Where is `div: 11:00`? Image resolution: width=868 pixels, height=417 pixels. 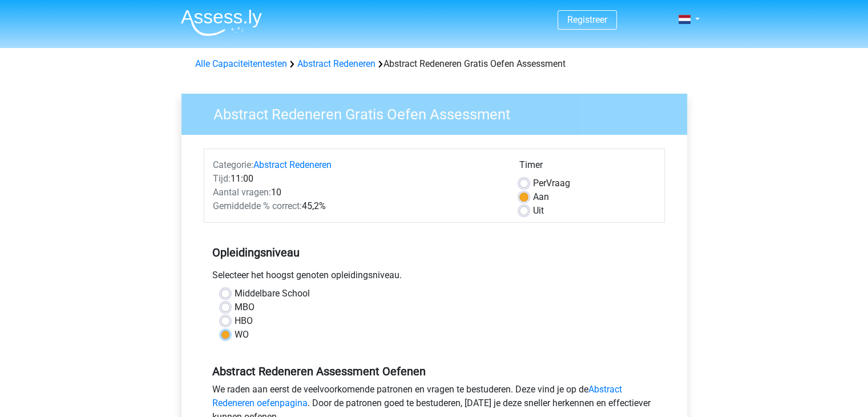 div: 11:00 is located at coordinates (357, 179).